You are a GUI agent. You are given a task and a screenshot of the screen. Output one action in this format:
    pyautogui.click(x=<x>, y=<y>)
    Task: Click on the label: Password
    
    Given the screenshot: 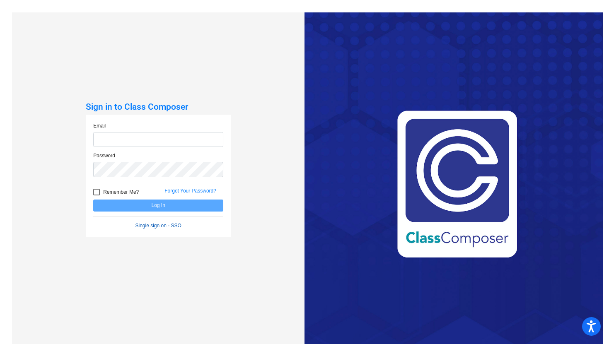 What is the action you would take?
    pyautogui.click(x=104, y=156)
    